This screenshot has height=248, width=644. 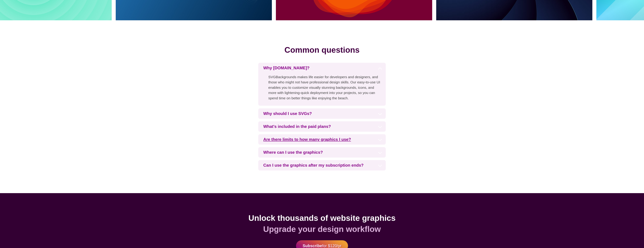 What do you see at coordinates (313, 246) in the screenshot?
I see `strong: Subscribe` at bounding box center [313, 246].